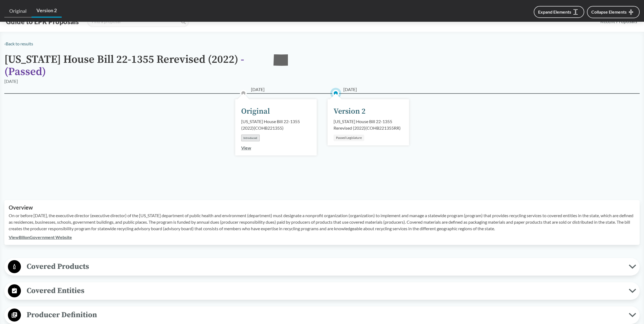 This screenshot has width=644, height=324. What do you see at coordinates (322, 291) in the screenshot?
I see `button: Covered Entities` at bounding box center [322, 291].